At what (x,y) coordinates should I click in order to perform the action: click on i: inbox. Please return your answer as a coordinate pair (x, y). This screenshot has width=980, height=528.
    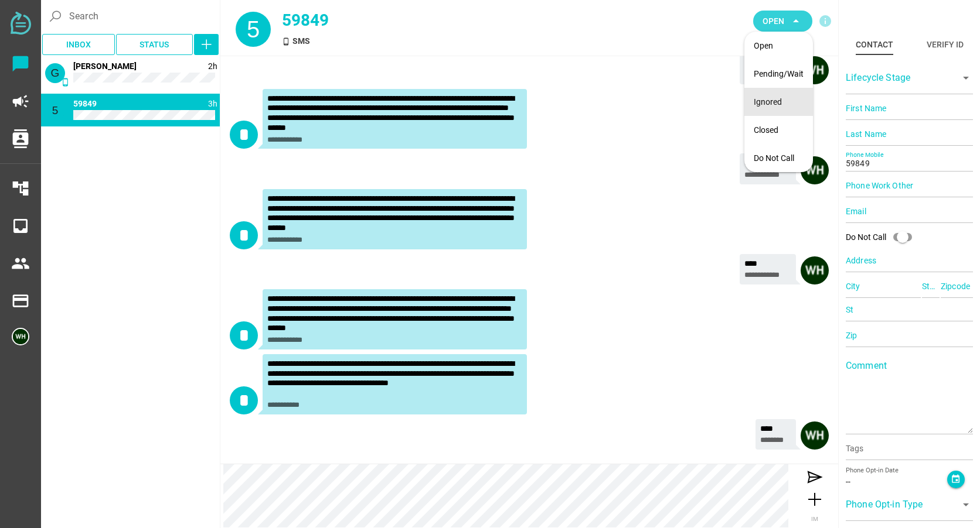
    Looking at the image, I should click on (20, 226).